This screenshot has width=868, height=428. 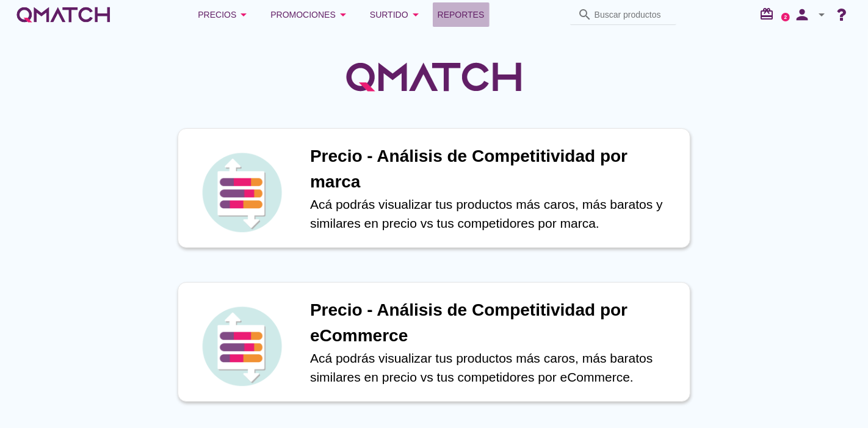 What do you see at coordinates (585, 15) in the screenshot?
I see `i: search` at bounding box center [585, 15].